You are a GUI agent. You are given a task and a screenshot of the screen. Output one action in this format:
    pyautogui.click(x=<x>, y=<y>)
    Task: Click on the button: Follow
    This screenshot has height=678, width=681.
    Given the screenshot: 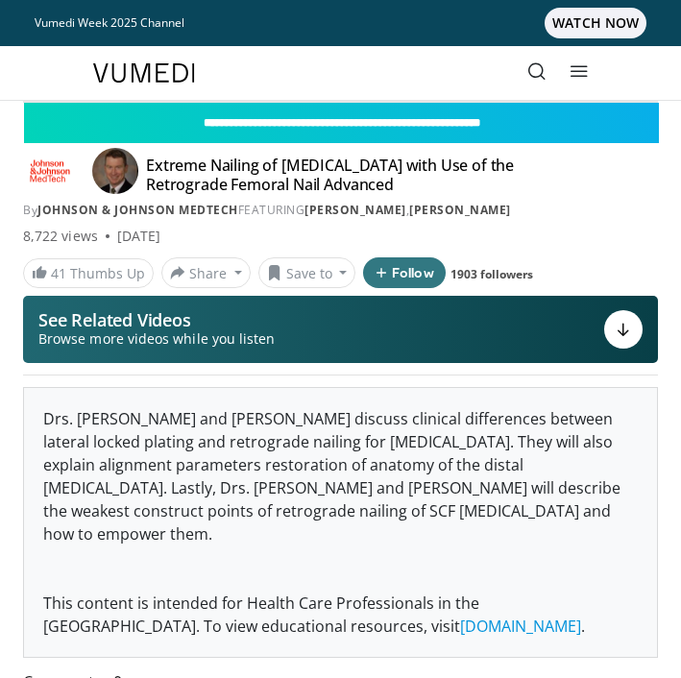 What is the action you would take?
    pyautogui.click(x=404, y=273)
    